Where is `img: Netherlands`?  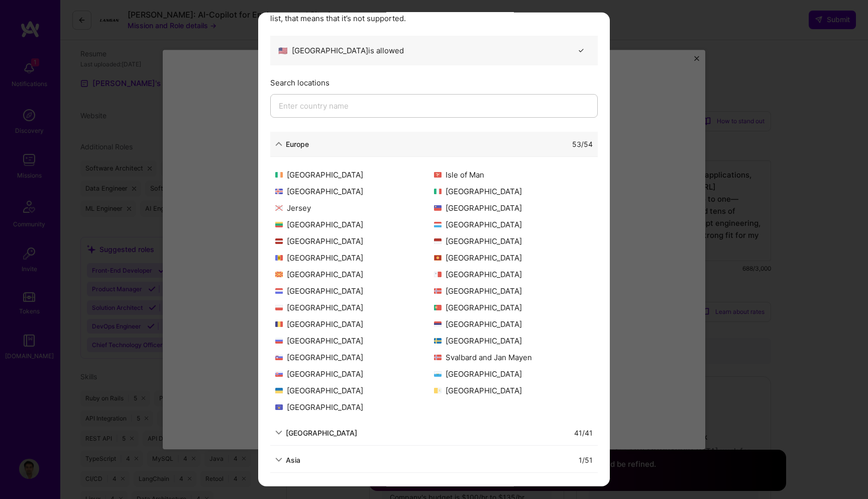
img: Netherlands is located at coordinates (279, 290).